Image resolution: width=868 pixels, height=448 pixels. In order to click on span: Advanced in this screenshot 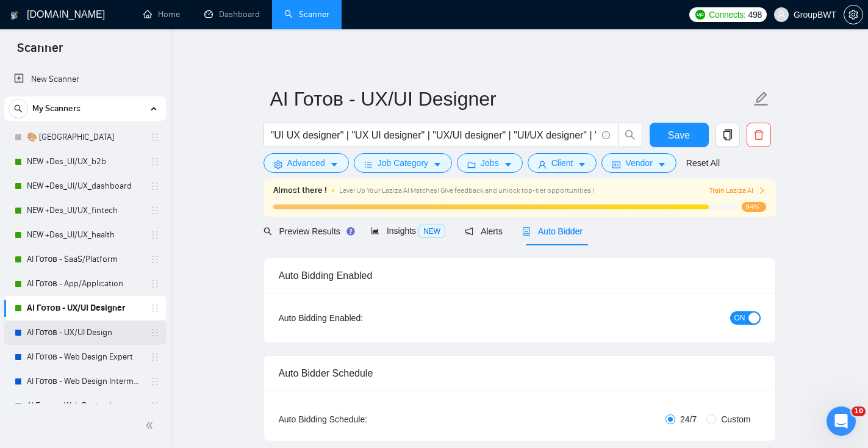, I will do `click(306, 163)`.